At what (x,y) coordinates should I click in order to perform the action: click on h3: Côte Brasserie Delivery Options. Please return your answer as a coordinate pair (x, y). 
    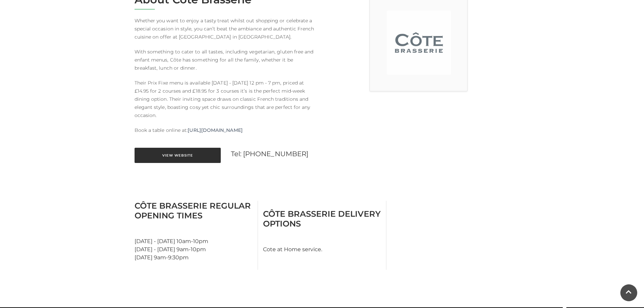
    Looking at the image, I should click on (322, 219).